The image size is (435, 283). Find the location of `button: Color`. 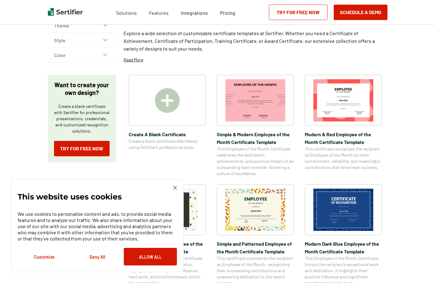

button: Color is located at coordinates (82, 55).